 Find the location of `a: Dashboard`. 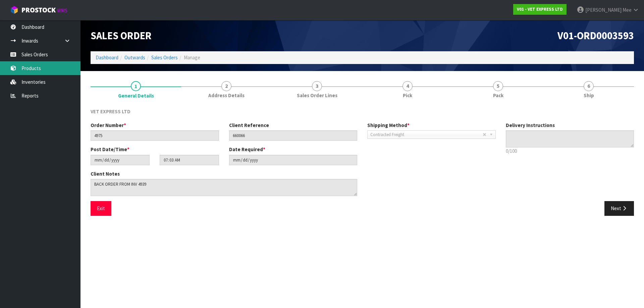

a: Dashboard is located at coordinates (107, 58).